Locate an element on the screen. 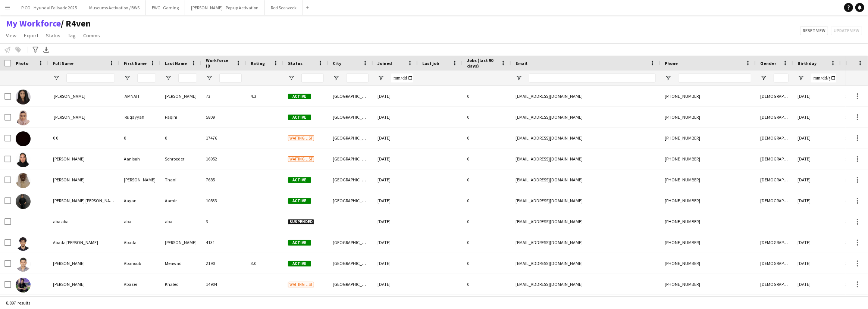 This screenshot has width=868, height=309. div: Faqihi is located at coordinates (181, 117).